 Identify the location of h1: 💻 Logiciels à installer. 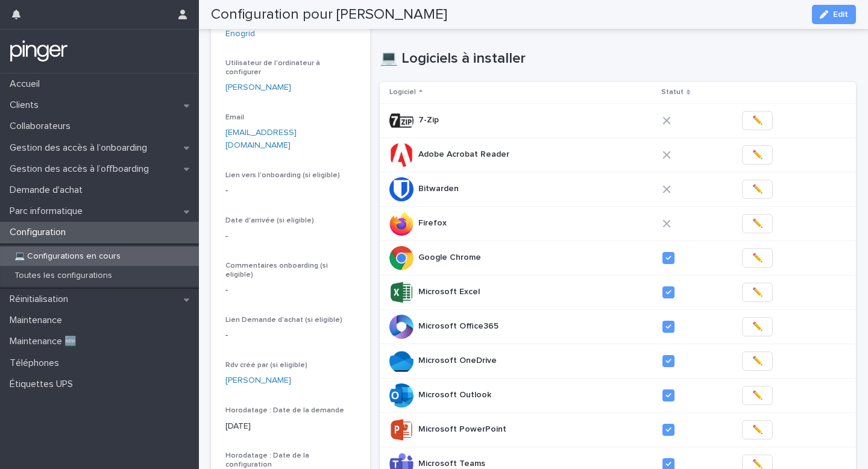
(618, 58).